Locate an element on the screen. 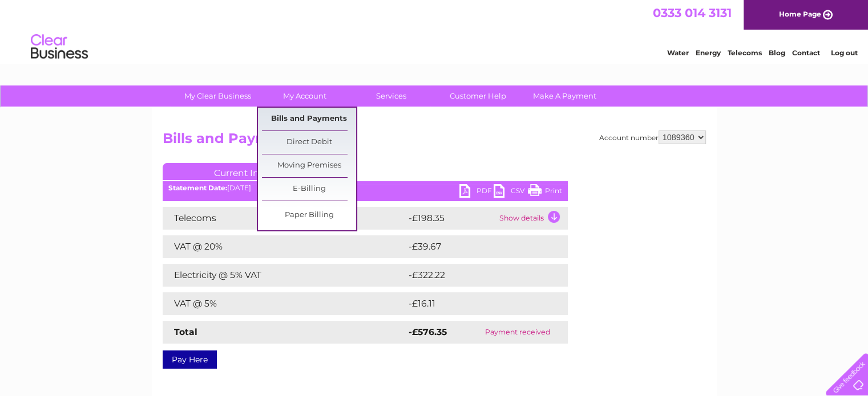 The height and width of the screenshot is (396, 868). span: 0333 014 3131 is located at coordinates (692, 12).